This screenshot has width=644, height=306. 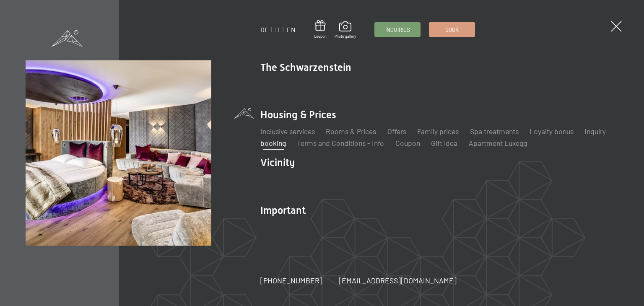 I want to click on font: Spa treatments, so click(x=494, y=131).